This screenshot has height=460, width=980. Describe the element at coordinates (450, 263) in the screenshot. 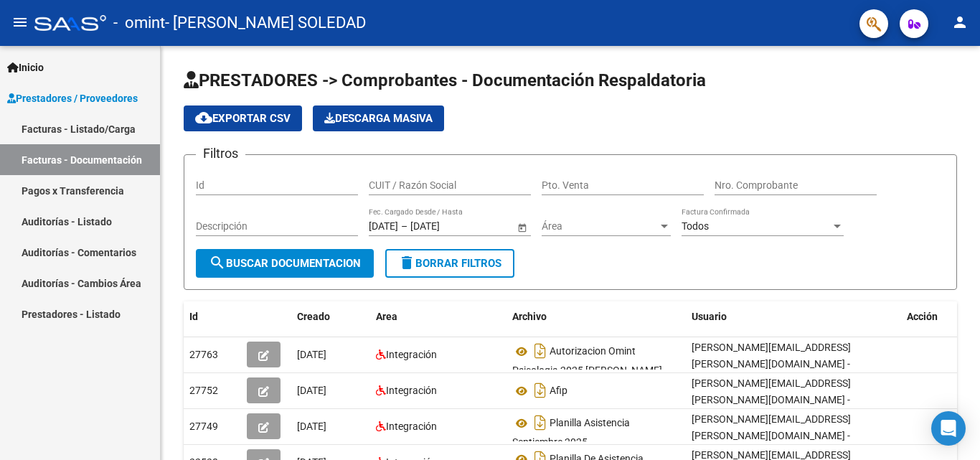

I see `button: Borrar Filtros` at that location.